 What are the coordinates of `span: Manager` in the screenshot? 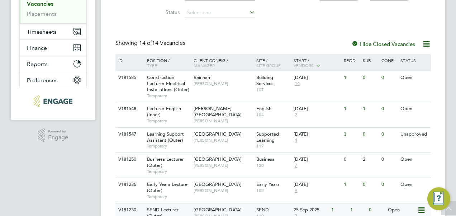 It's located at (204, 65).